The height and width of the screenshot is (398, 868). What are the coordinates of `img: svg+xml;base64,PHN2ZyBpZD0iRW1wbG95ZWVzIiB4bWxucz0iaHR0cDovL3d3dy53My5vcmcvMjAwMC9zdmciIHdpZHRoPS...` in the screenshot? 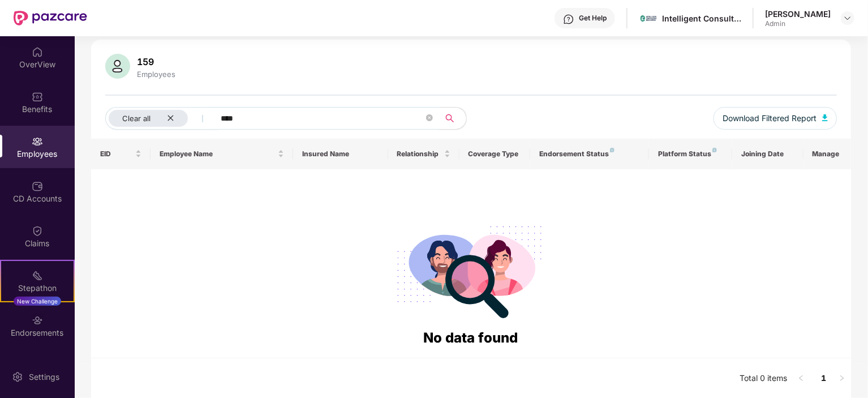 It's located at (37, 142).